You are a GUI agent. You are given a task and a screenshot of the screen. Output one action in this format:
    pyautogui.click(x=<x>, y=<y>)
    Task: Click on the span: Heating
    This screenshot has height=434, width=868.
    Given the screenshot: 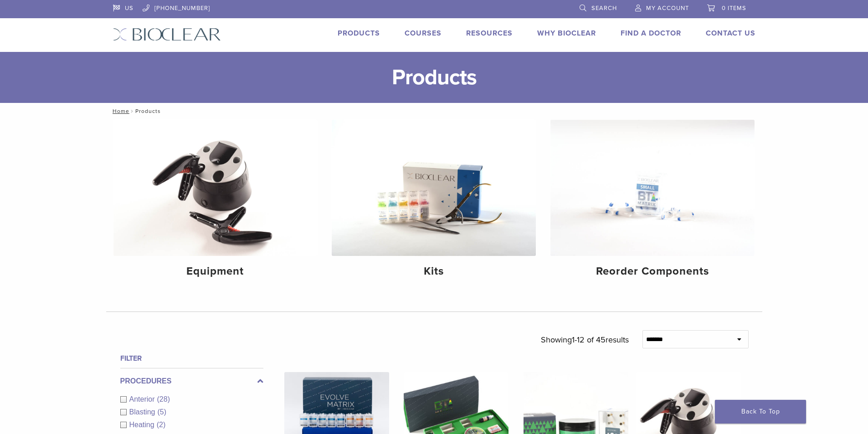 What is the action you would take?
    pyautogui.click(x=143, y=424)
    